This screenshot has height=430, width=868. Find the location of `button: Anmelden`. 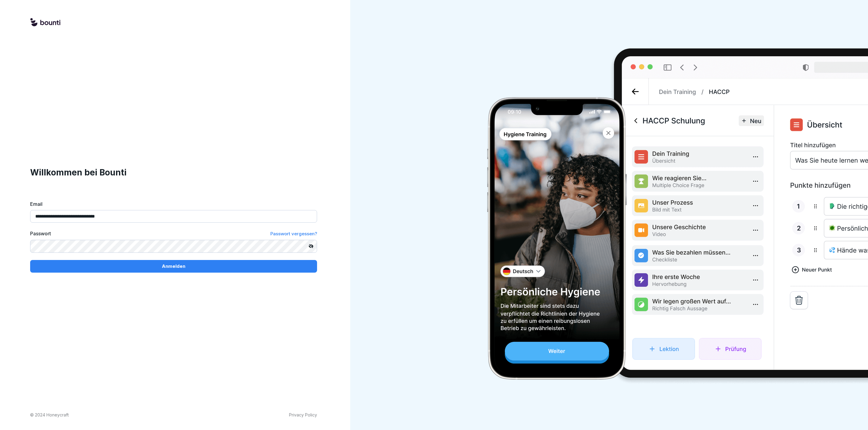

button: Anmelden is located at coordinates (174, 266).